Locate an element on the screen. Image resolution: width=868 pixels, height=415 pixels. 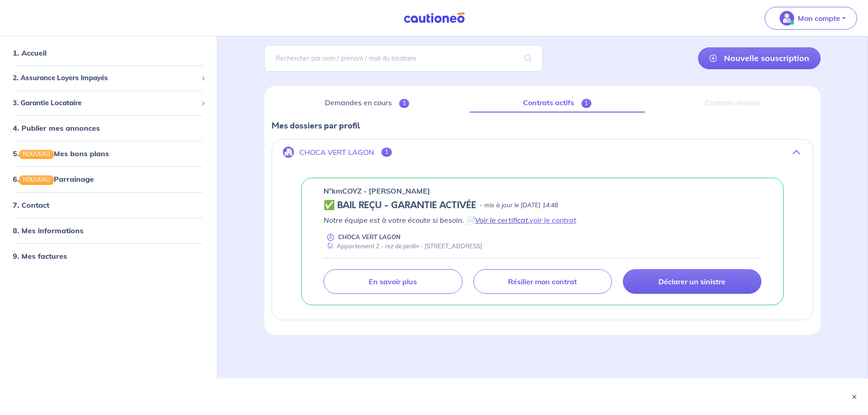
a: Nouvelle souscription is located at coordinates (759, 58).